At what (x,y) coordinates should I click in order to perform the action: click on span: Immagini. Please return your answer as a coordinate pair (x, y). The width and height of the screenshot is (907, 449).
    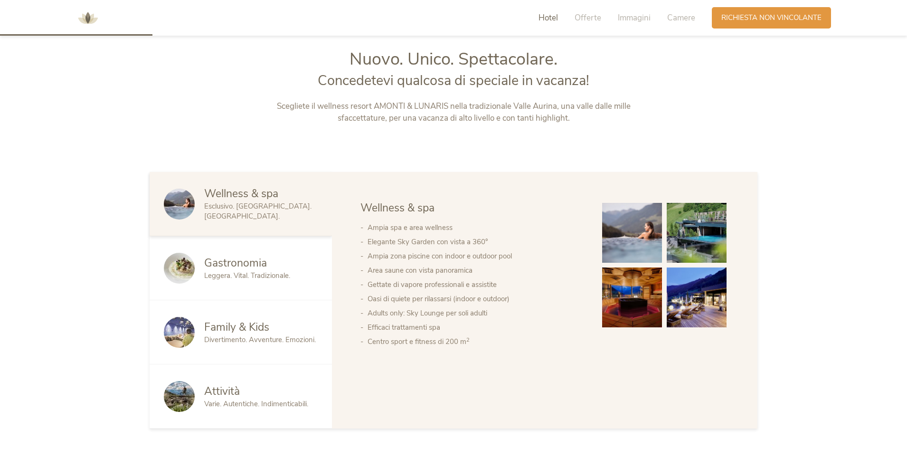
    Looking at the image, I should click on (634, 18).